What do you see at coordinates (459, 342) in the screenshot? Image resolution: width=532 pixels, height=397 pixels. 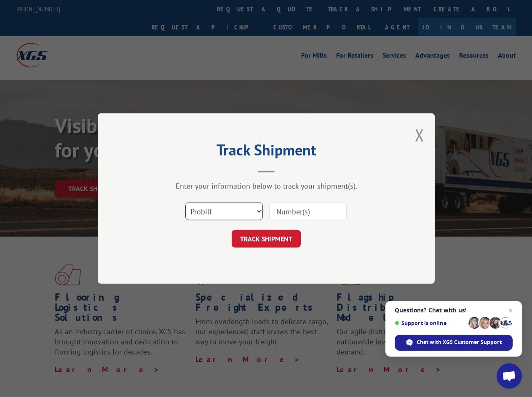 I see `span: Chat with XGS Customer Support` at bounding box center [459, 342].